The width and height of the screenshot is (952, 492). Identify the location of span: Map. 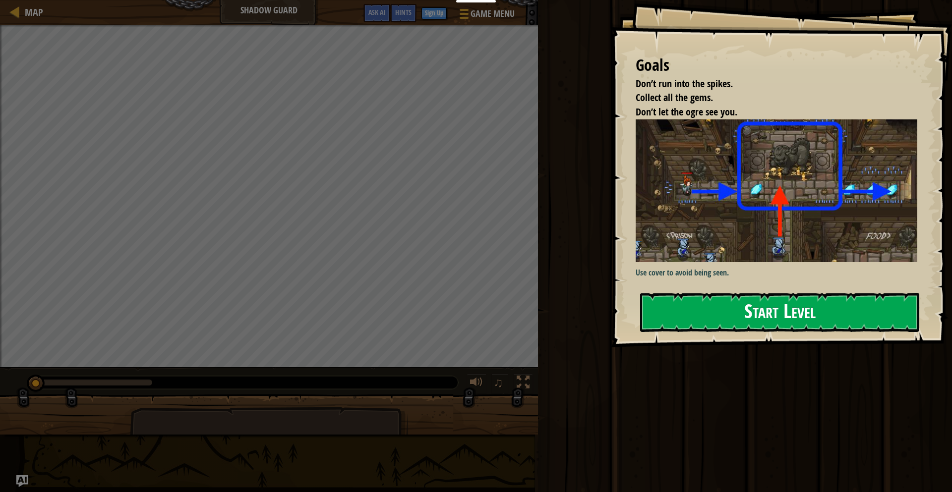
(34, 12).